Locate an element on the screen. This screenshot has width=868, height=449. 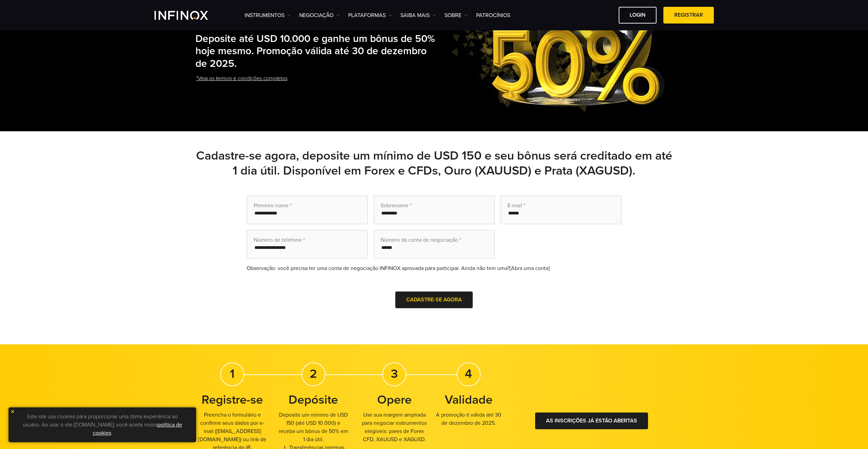
strong: Validade is located at coordinates (469, 399).